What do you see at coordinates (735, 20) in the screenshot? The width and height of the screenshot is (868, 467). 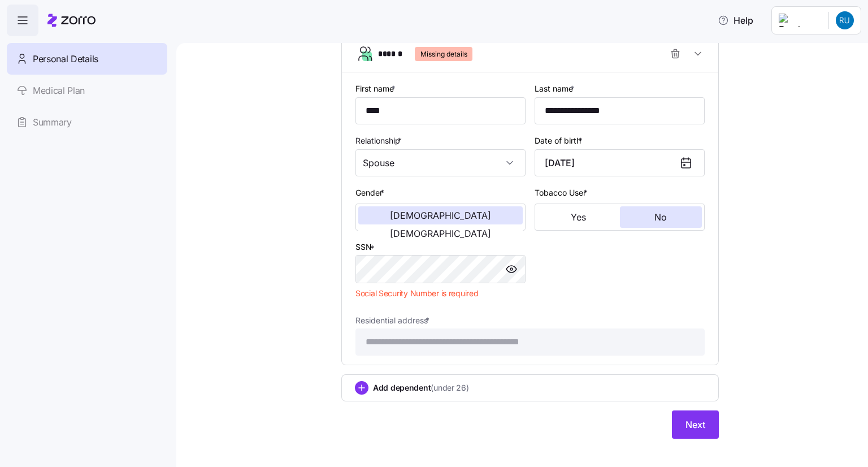 I see `button: Help` at bounding box center [735, 20].